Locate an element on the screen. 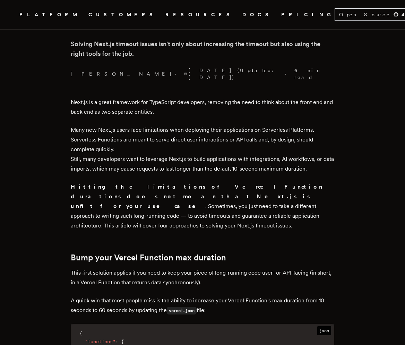  h2: Bump your Vercel Function max duration is located at coordinates (203, 258).